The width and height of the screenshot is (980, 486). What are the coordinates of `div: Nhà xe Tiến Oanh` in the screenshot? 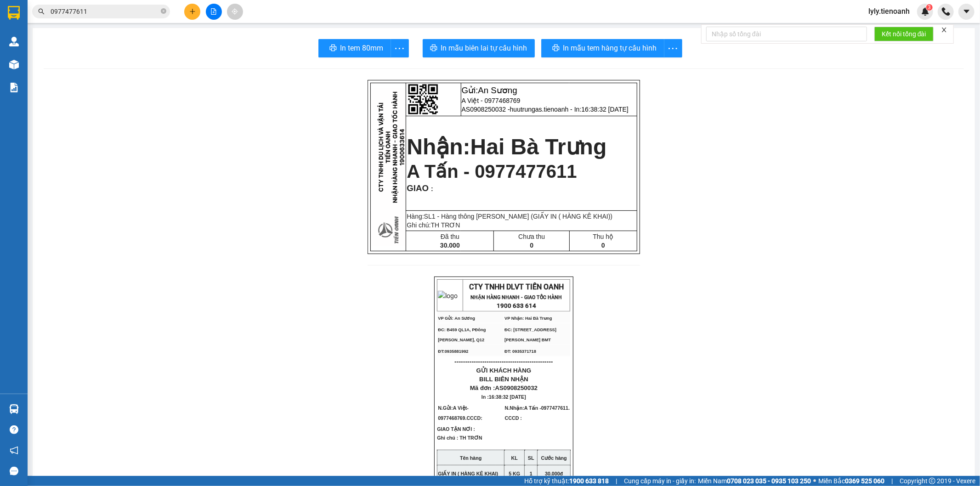 It's located at (91, 11).